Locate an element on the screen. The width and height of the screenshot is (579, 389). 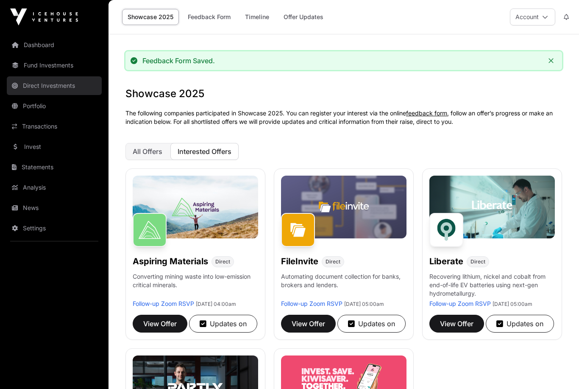
p: Converting mining waste into low-emission critical minerals. is located at coordinates (196, 286).